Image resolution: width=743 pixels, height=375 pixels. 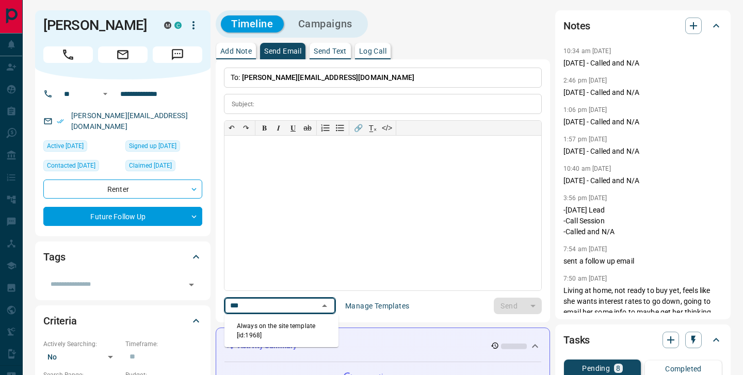 What do you see at coordinates (518, 306) in the screenshot?
I see `div: split button` at bounding box center [518, 306].